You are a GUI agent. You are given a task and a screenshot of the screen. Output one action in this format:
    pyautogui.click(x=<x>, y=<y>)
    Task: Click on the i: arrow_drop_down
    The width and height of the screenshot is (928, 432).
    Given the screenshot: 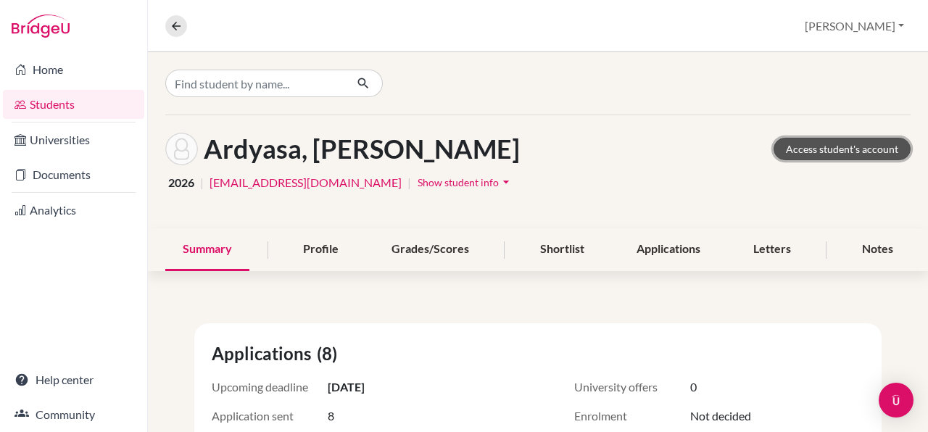 What is the action you would take?
    pyautogui.click(x=506, y=182)
    